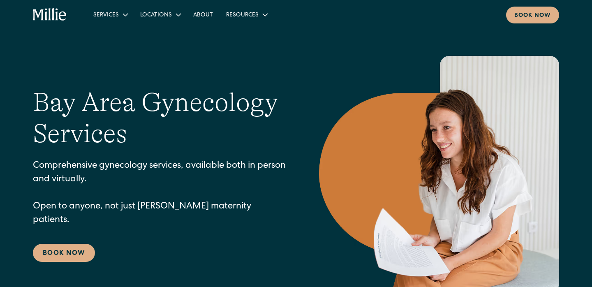  What do you see at coordinates (533, 15) in the screenshot?
I see `a: Book now` at bounding box center [533, 15].